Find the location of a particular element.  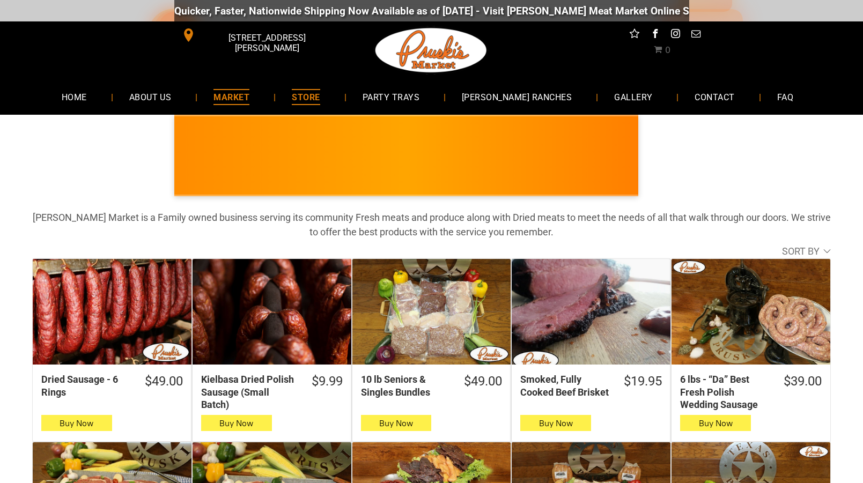

img: Pruski-s+Market+HQ+Logo2-1920w.png is located at coordinates (431, 50).